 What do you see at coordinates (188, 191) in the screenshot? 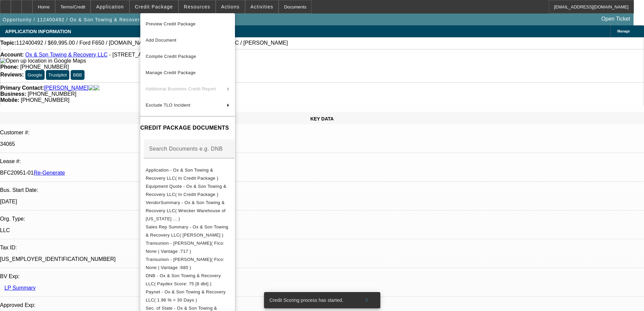
I see `button: Equipment Quote - Ox & Son Towing & Recovery LLC( In Credit Package )` at bounding box center [188, 191].